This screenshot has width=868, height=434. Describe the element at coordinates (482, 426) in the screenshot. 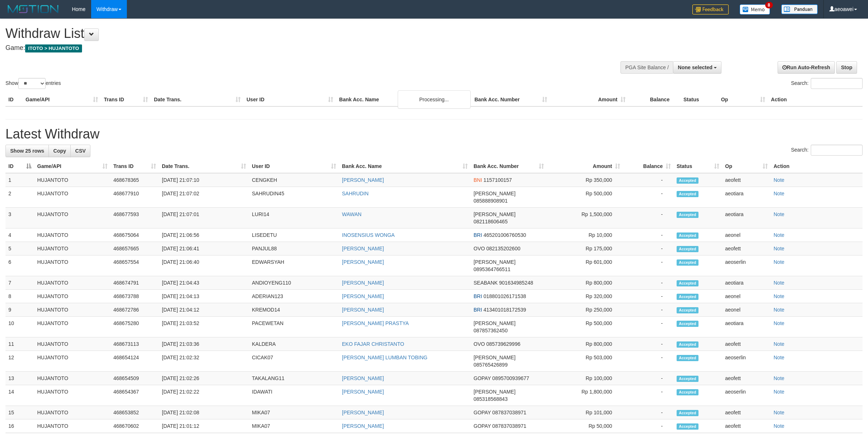

I see `span: GOPAY` at that location.